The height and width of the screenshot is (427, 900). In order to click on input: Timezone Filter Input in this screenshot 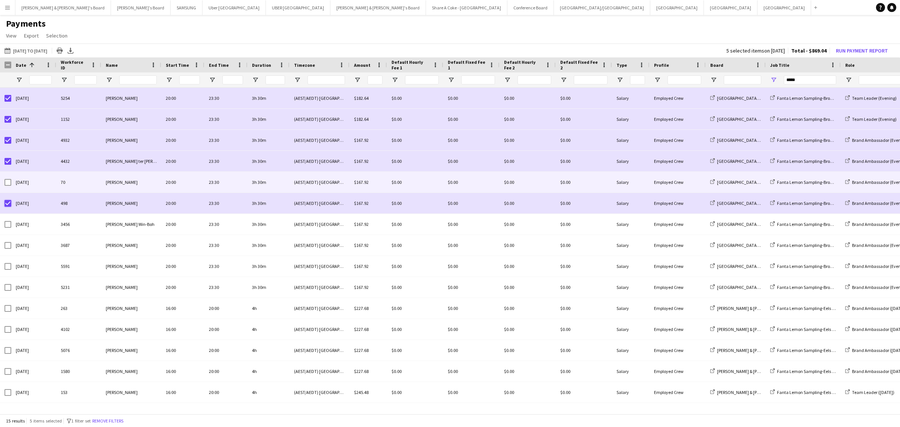, I will do `click(326, 80)`.